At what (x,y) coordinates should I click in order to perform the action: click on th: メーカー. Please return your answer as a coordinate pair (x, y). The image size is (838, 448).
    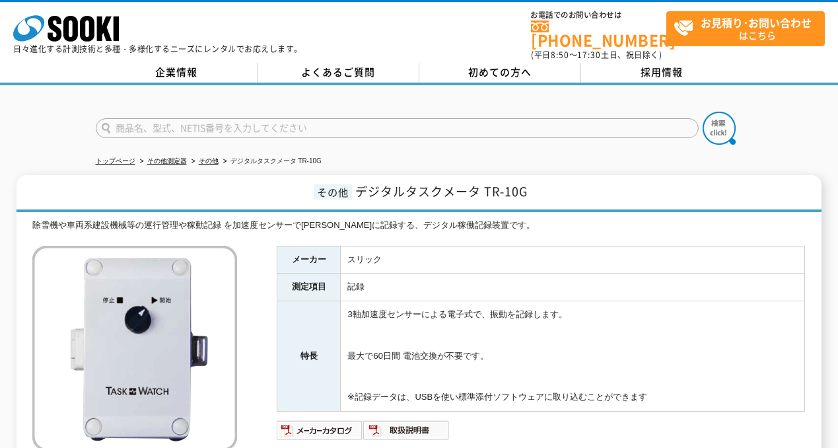
    Looking at the image, I should click on (309, 260).